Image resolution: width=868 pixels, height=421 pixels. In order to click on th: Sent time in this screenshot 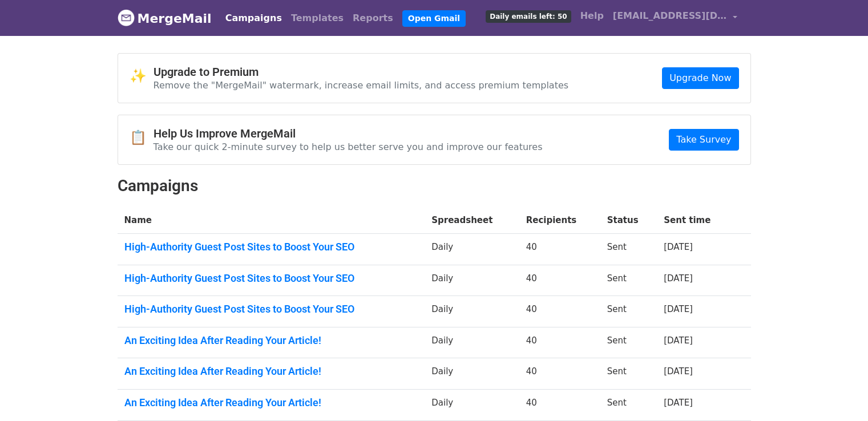, I will do `click(695, 220)`.